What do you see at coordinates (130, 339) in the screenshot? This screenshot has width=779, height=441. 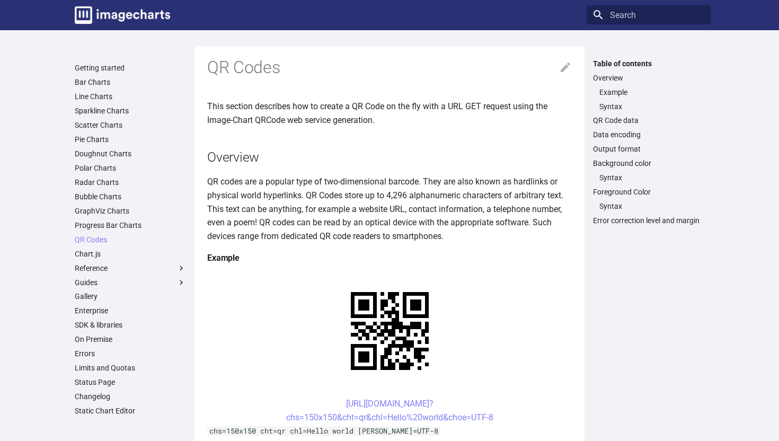 I see `a: On Premise` at bounding box center [130, 339].